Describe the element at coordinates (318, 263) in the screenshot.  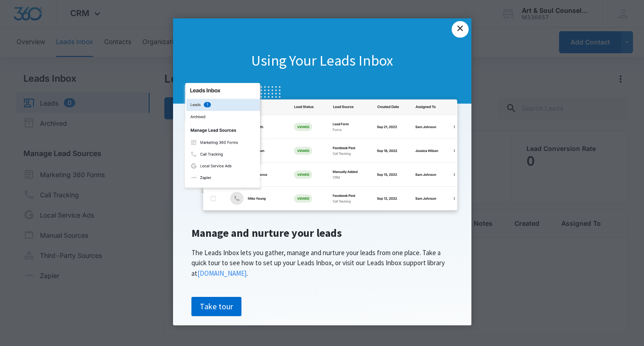
I see `span: The Leads Inbox lets you gather, manage and nurture your leads from one place. Take a quick tour ...` at that location.